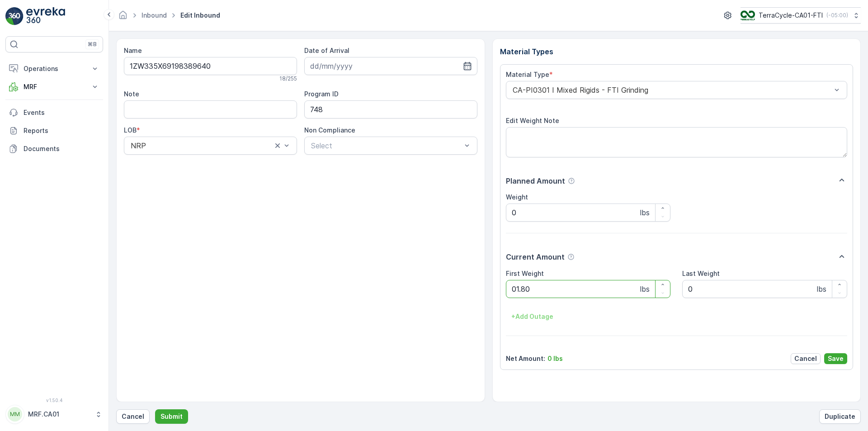  What do you see at coordinates (525, 359) in the screenshot?
I see `p: Net Amount :` at bounding box center [525, 359].